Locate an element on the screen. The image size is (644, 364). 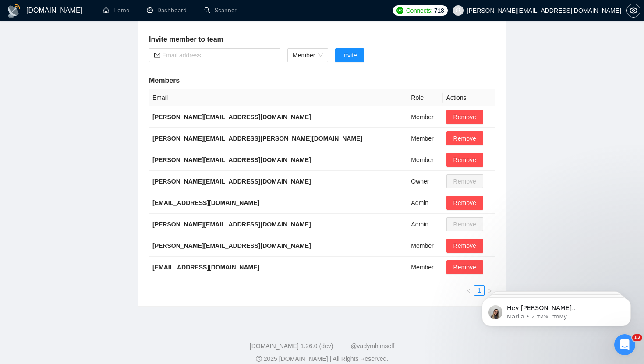
span: mail is located at coordinates (157, 55).